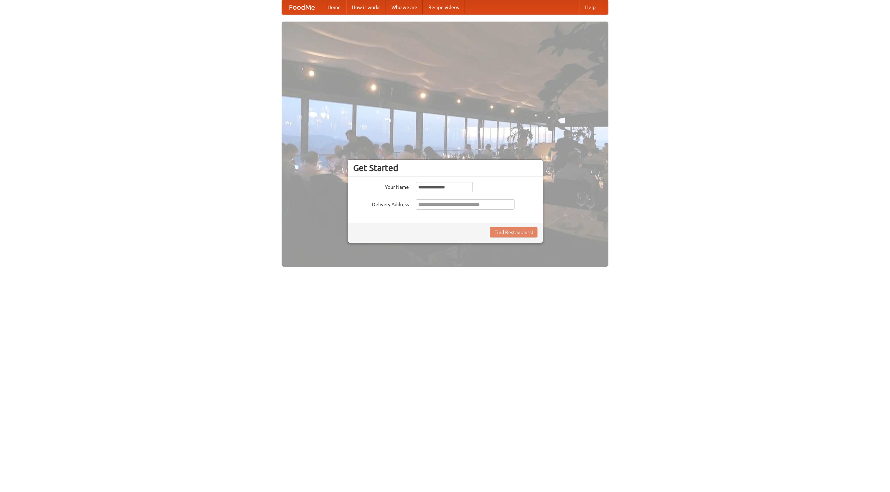  What do you see at coordinates (446, 168) in the screenshot?
I see `h3: Get Started` at bounding box center [446, 168].